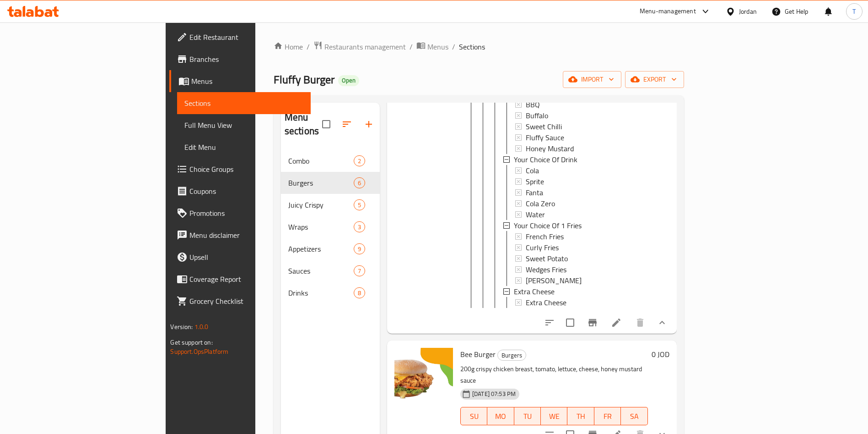 This screenshot has height=434, width=868. Describe the element at coordinates (500, 416) in the screenshot. I see `span: MO` at that location.